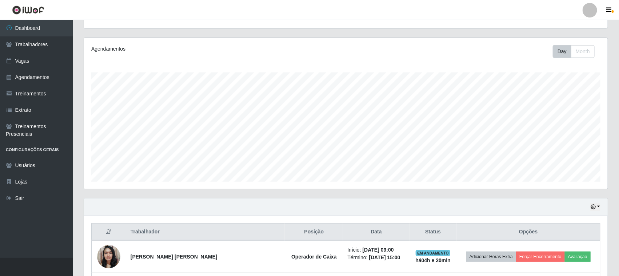 This screenshot has height=276, width=619. What do you see at coordinates (577, 256) in the screenshot?
I see `button: Avaliação` at bounding box center [577, 256].